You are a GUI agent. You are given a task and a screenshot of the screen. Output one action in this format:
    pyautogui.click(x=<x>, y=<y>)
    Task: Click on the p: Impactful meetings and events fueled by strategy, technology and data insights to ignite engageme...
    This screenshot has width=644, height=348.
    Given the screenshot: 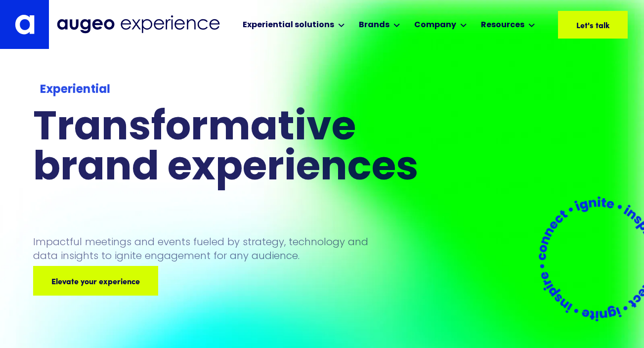 What is the action you would take?
    pyautogui.click(x=203, y=248)
    